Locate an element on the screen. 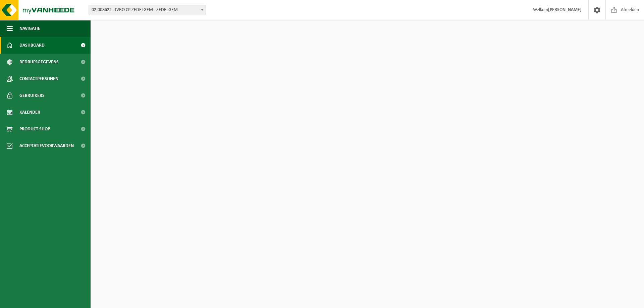 The image size is (644, 308). span: 02-008622 - IVBO CP ZEDELGEM - ZEDELGEM is located at coordinates (148, 10).